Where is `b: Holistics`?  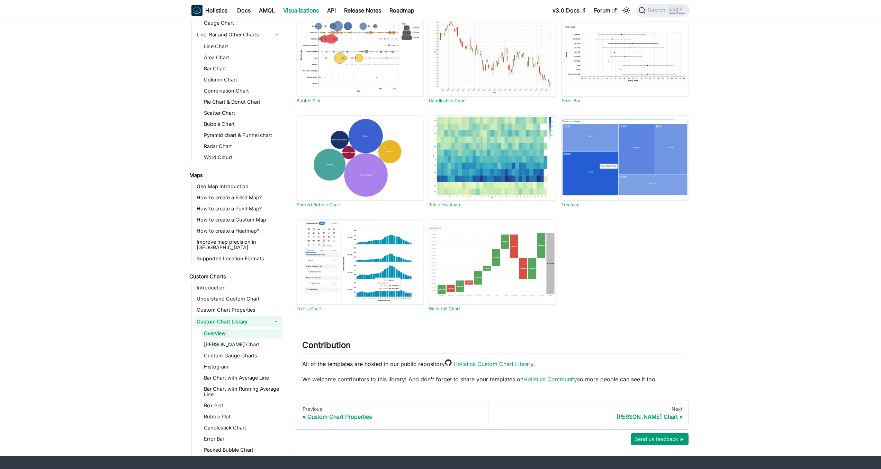
b: Holistics is located at coordinates (216, 10).